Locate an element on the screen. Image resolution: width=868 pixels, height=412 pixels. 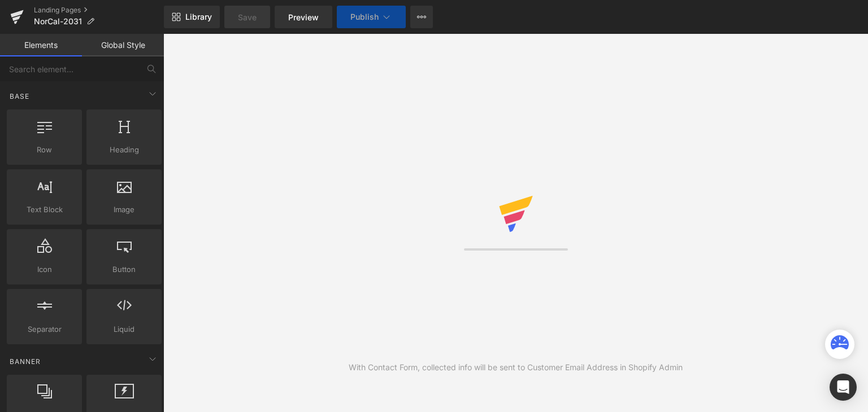
button: Publish is located at coordinates (371, 17).